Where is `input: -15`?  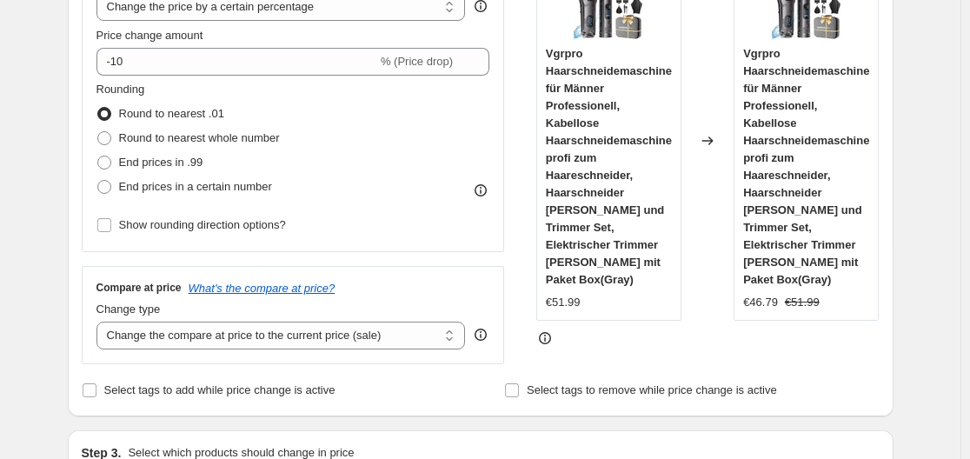 input: -15 is located at coordinates (236, 62).